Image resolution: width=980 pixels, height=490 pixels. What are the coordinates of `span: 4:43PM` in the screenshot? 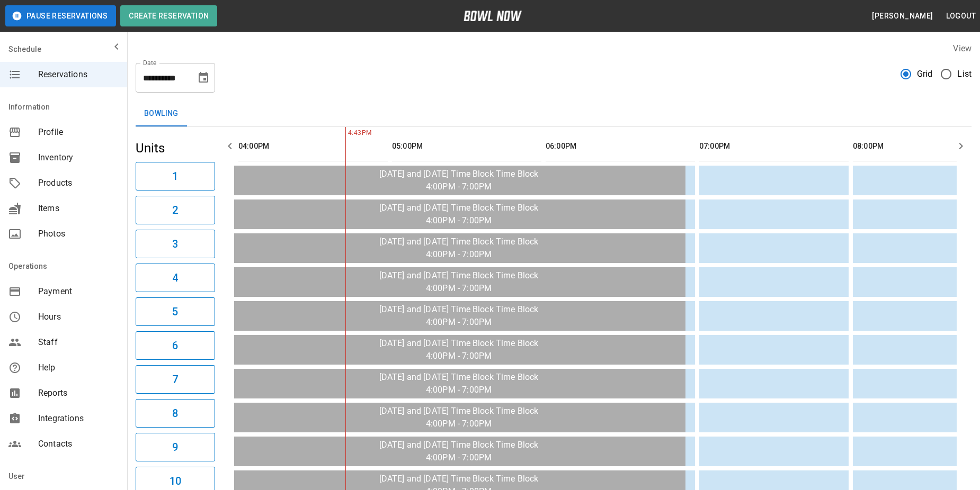 It's located at (346, 134).